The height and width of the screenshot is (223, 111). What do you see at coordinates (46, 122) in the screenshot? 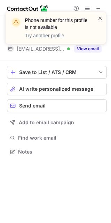
I see `span: Add to email campaign` at bounding box center [46, 122].